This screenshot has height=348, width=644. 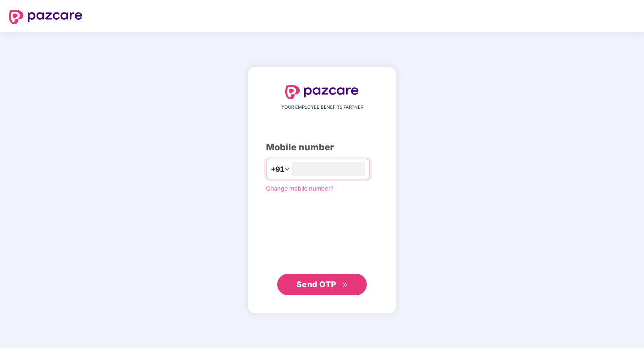 What do you see at coordinates (299, 188) in the screenshot?
I see `a: Change mobile number?` at bounding box center [299, 188].